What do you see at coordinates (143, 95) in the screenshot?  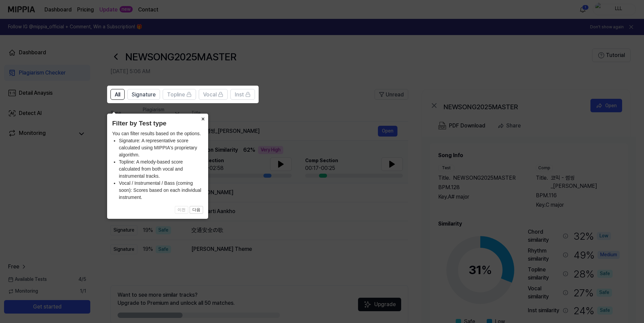 I see `button: Signature` at bounding box center [143, 95].